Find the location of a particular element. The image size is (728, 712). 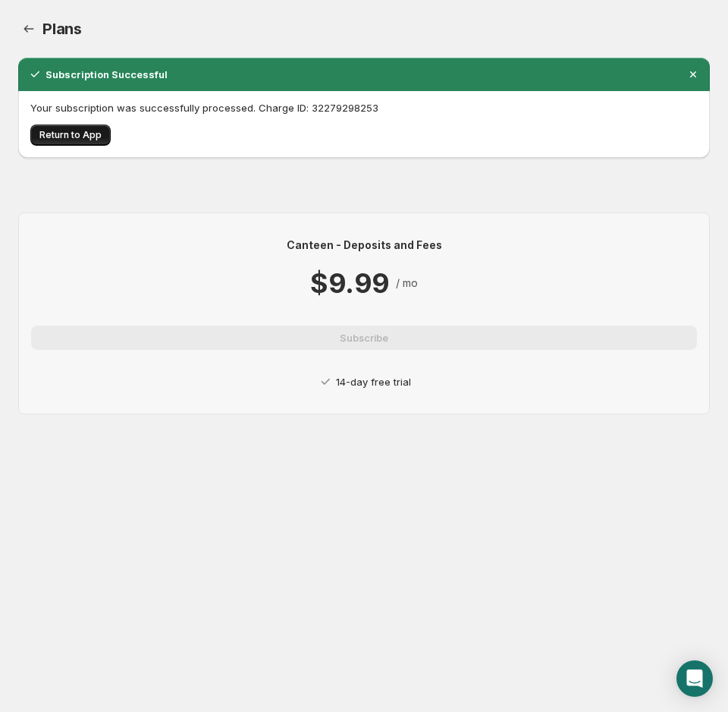

h2: Subscription Successful is located at coordinates (106, 75).